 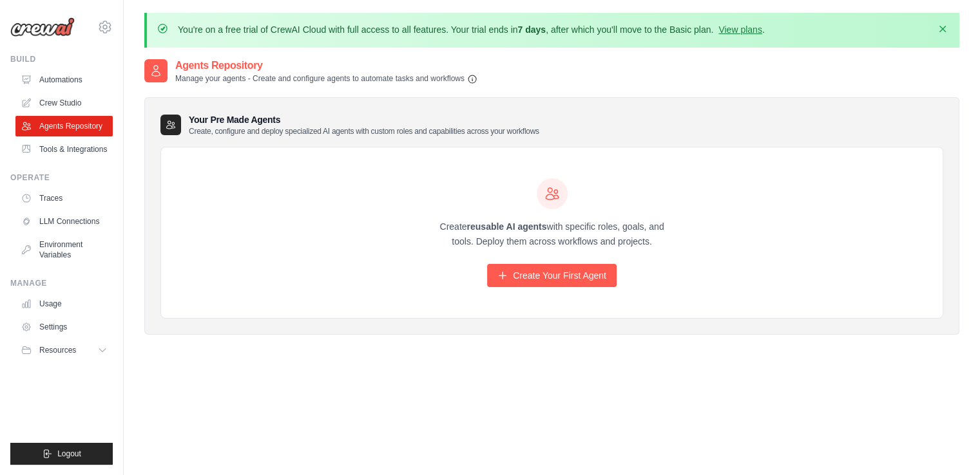 I want to click on p: Manage your agents - Create and configure agents to automate tasks and workflows, so click(x=326, y=79).